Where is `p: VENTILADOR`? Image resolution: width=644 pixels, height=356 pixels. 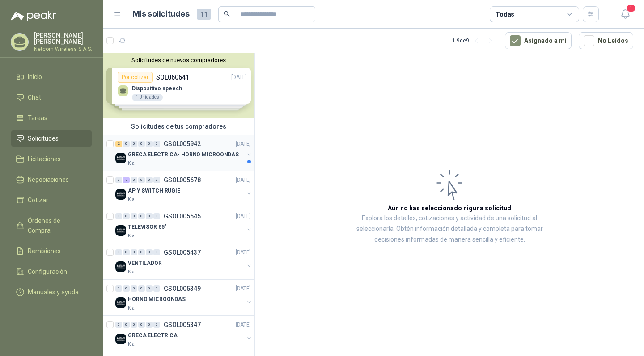
p: VENTILADOR is located at coordinates (145, 263).